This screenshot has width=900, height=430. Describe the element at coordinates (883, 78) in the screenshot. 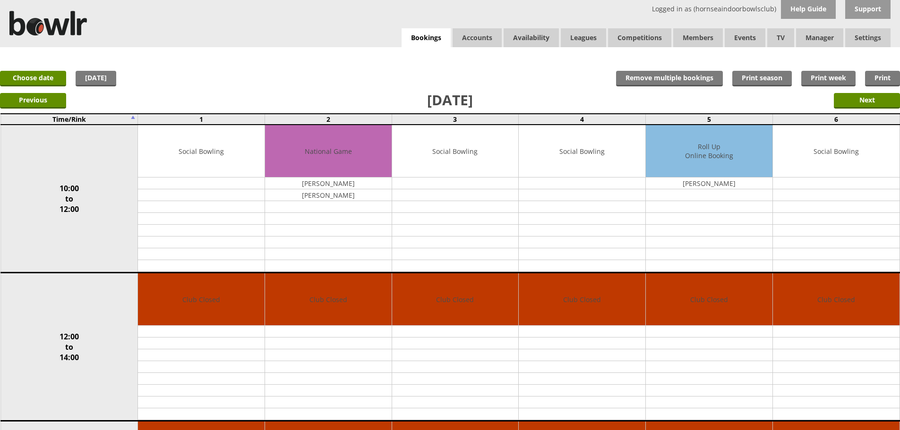

I see `a: Print` at that location.